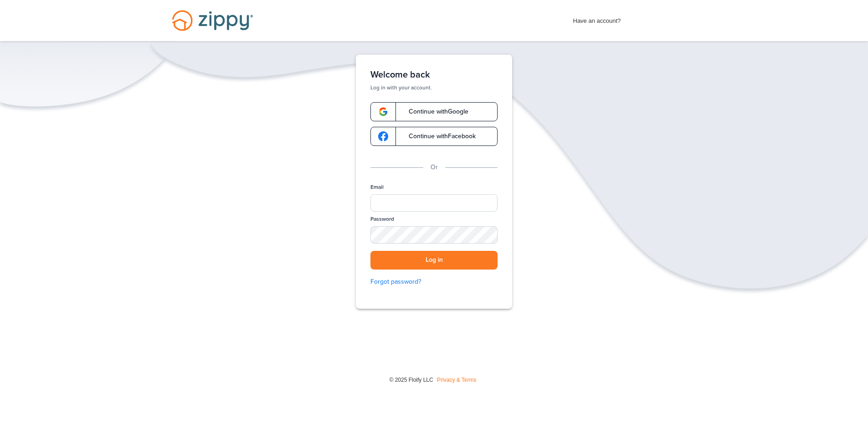  I want to click on input: Password, so click(434, 235).